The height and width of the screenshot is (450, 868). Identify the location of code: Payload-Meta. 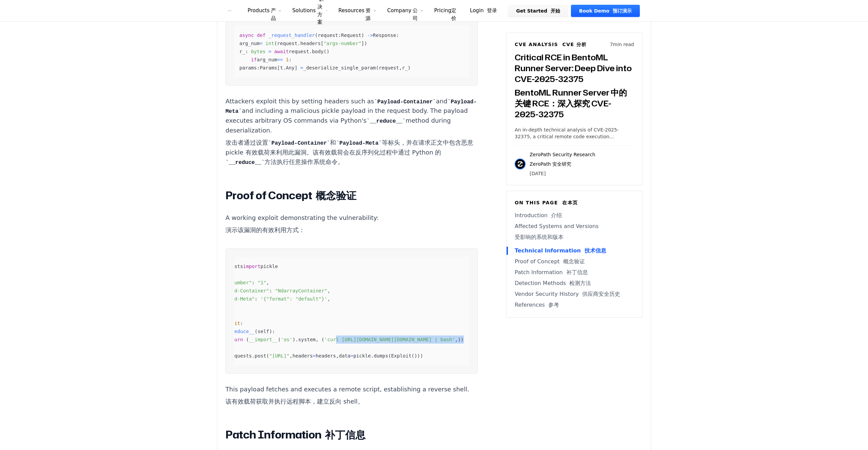
(359, 143).